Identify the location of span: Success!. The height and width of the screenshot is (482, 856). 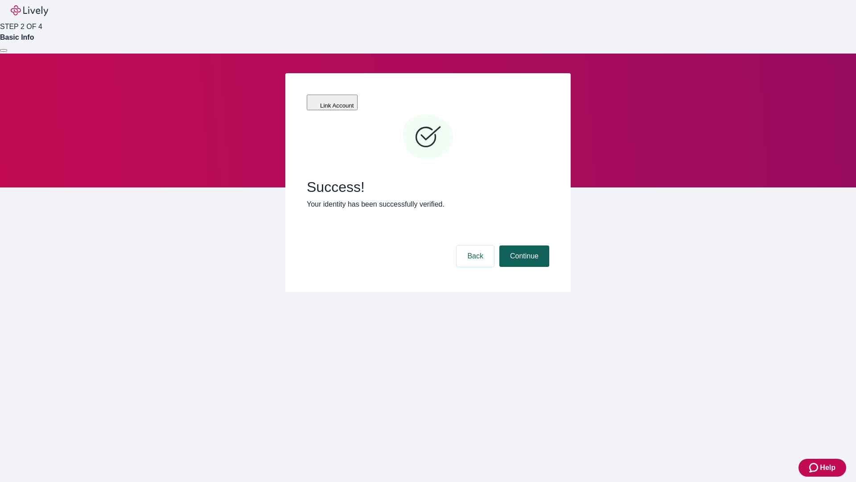
(428, 187).